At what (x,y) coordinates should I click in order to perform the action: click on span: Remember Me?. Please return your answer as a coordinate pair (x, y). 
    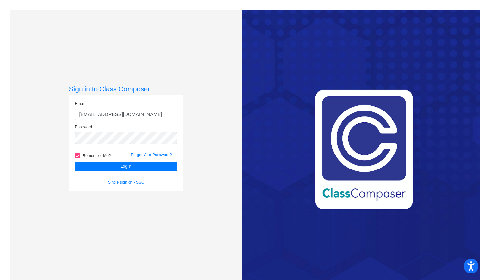
    Looking at the image, I should click on (97, 156).